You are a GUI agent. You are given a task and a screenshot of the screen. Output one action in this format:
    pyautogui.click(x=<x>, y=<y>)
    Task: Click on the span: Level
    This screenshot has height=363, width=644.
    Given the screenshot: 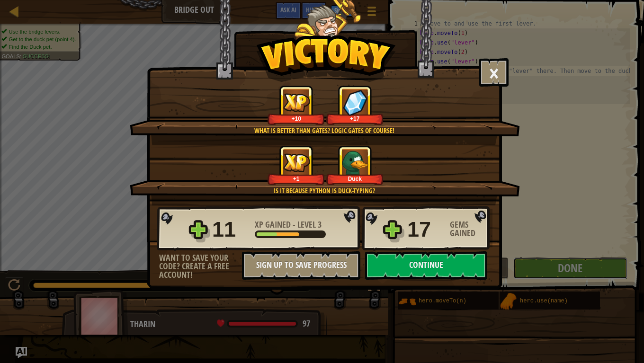 What is the action you would take?
    pyautogui.click(x=306, y=224)
    